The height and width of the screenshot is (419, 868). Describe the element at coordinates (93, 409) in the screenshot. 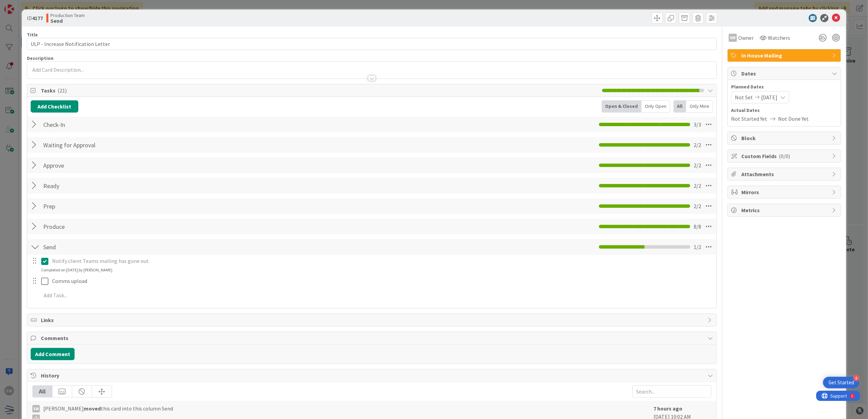

I see `b: moved` at that location.